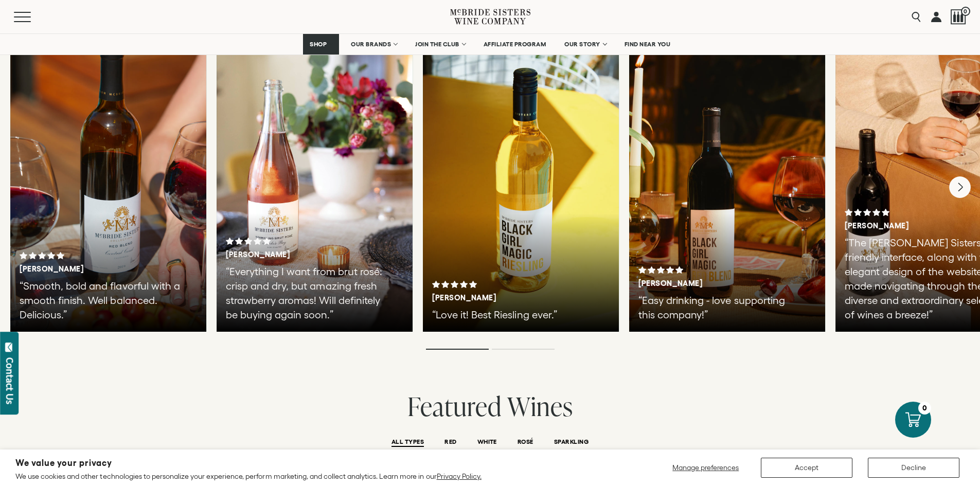 The height and width of the screenshot is (486, 980). I want to click on button: RED, so click(450, 442).